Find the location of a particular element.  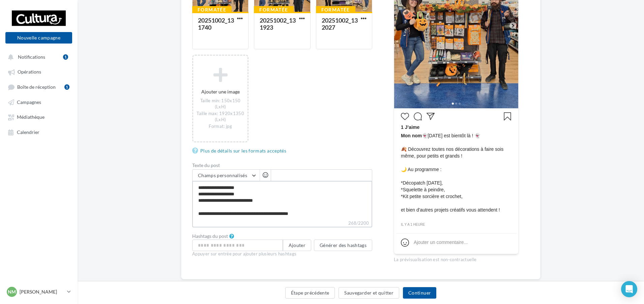

svg: Partager la publication is located at coordinates (430, 116).